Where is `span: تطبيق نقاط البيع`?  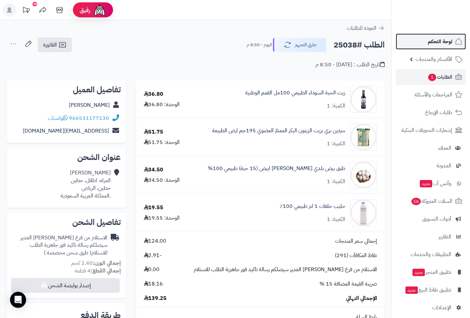
span: تطبيق نقاط البيع is located at coordinates (428, 290).